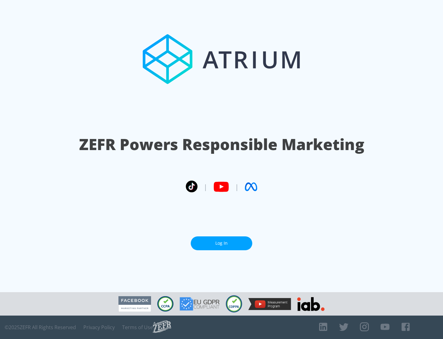  Describe the element at coordinates (200, 304) in the screenshot. I see `img: GDPR Compliant` at that location.